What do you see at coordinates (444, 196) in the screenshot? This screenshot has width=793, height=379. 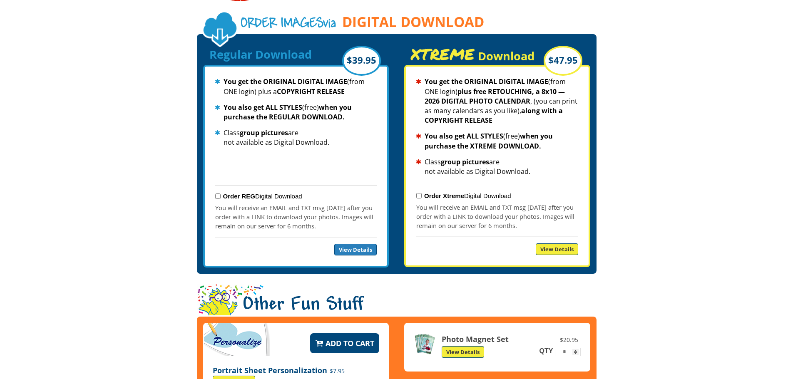 I see `strong: Order Xtreme` at bounding box center [444, 196].